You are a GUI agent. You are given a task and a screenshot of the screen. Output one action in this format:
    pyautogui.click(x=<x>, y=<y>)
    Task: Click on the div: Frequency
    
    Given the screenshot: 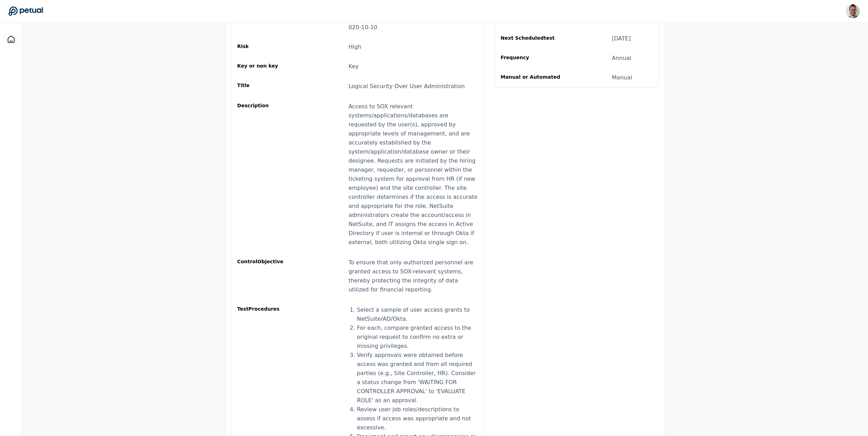 What is the action you would take?
    pyautogui.click(x=534, y=58)
    